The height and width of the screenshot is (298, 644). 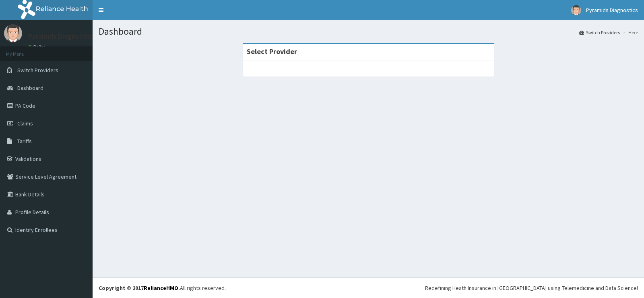 What do you see at coordinates (629, 32) in the screenshot?
I see `li: Here` at bounding box center [629, 32].